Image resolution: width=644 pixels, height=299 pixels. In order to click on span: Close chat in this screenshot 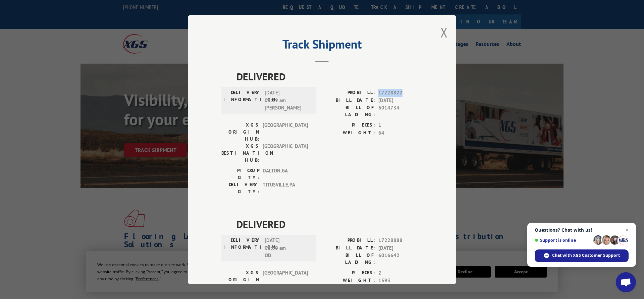, I will do `click(627, 230)`.